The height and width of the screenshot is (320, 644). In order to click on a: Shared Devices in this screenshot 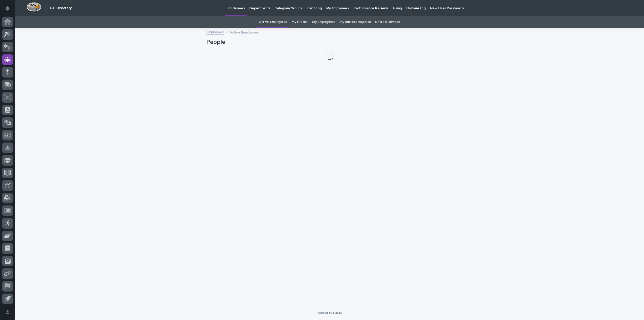, I will do `click(387, 22)`.